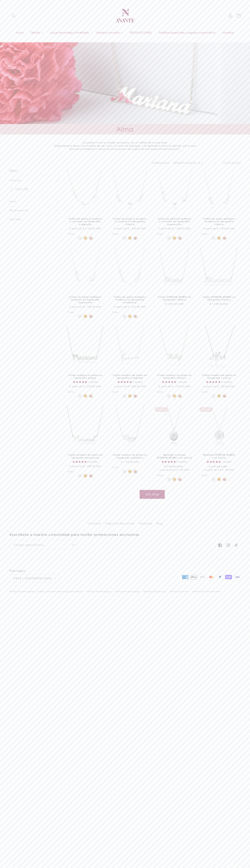 Image resolution: width=250 pixels, height=868 pixels. I want to click on a: Collar nombre de plata en tipografía caligrafía, so click(130, 376).